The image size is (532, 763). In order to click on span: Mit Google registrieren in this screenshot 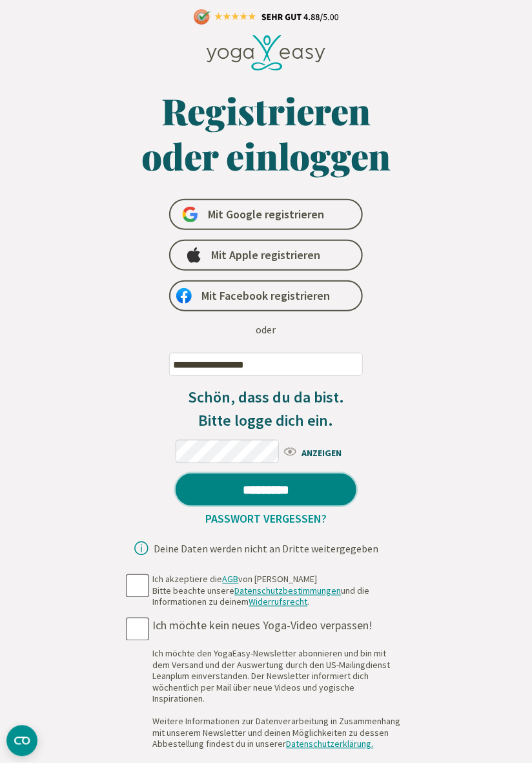, I will do `click(266, 215)`.